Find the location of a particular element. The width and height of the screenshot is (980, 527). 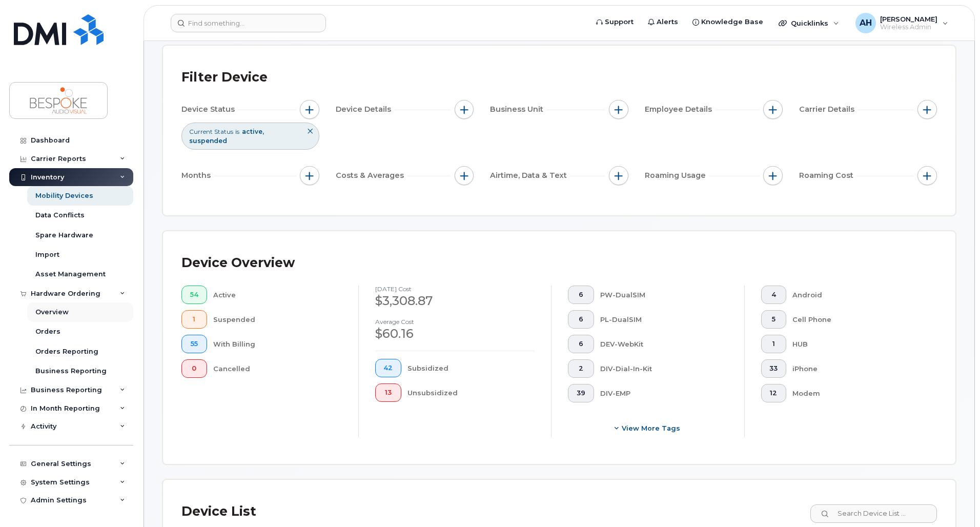

button: 5 is located at coordinates (774, 320).